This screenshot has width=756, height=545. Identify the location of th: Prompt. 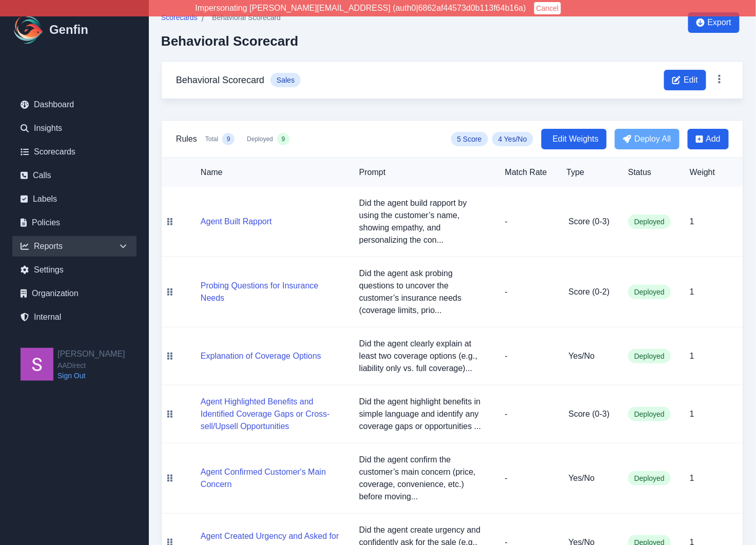
(424, 172).